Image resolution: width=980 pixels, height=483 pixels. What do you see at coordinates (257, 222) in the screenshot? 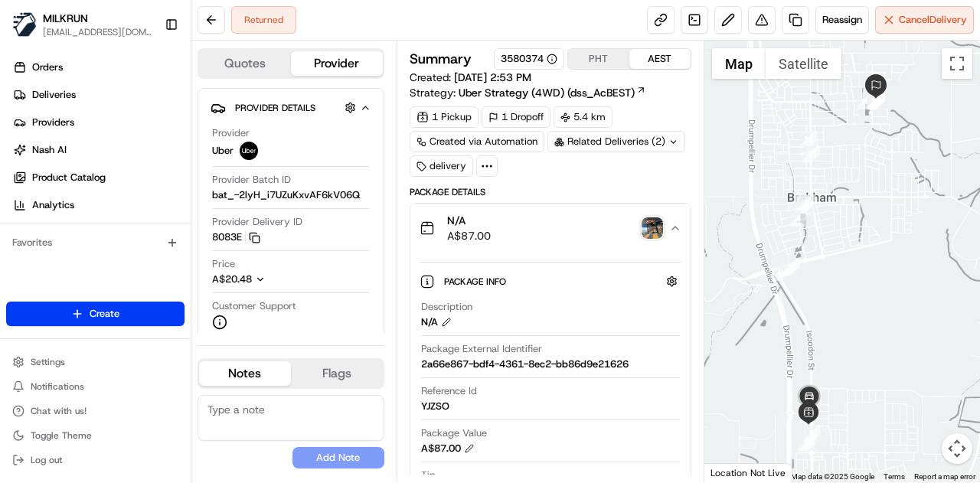
I see `span: Provider Delivery ID` at bounding box center [257, 222].